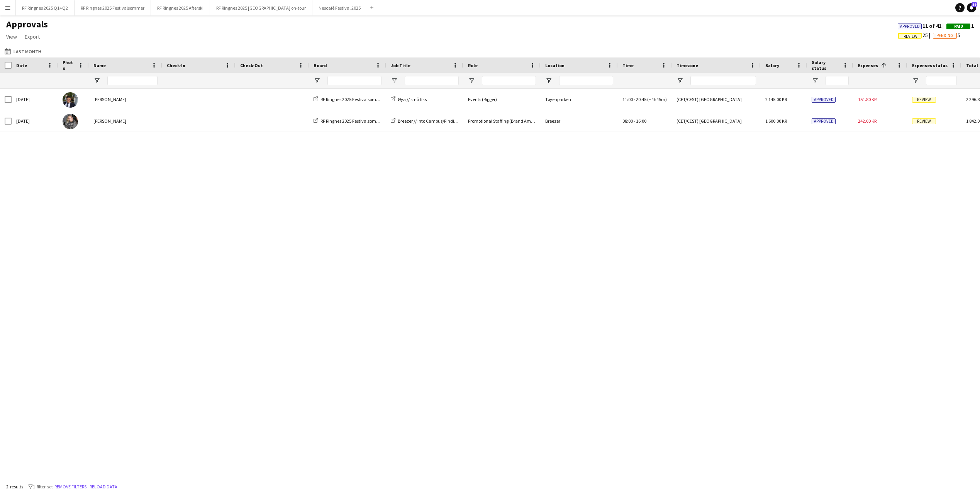 The height and width of the screenshot is (493, 980). What do you see at coordinates (945, 36) in the screenshot?
I see `span: Pending` at bounding box center [945, 36].